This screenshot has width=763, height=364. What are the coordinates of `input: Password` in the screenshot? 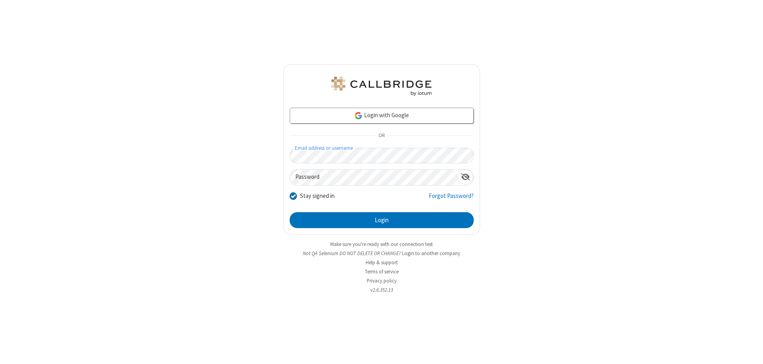 It's located at (374, 177).